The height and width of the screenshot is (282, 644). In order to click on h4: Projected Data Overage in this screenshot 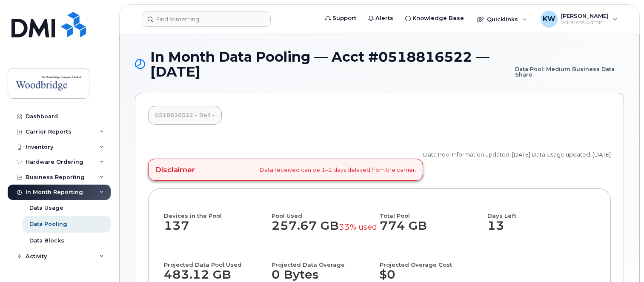, I will do `click(321, 260)`.